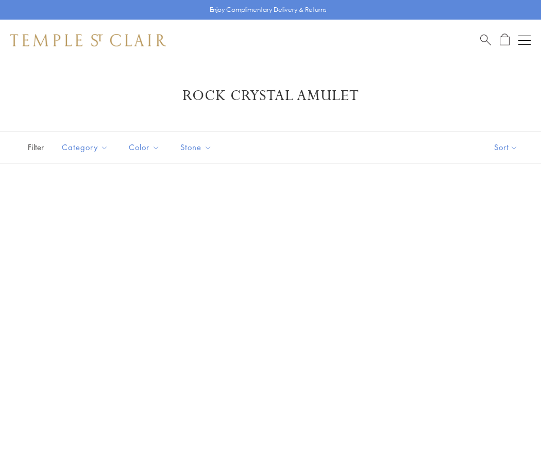  Describe the element at coordinates (268, 10) in the screenshot. I see `p: Enjoy Complimentary Delivery & Returns` at that location.